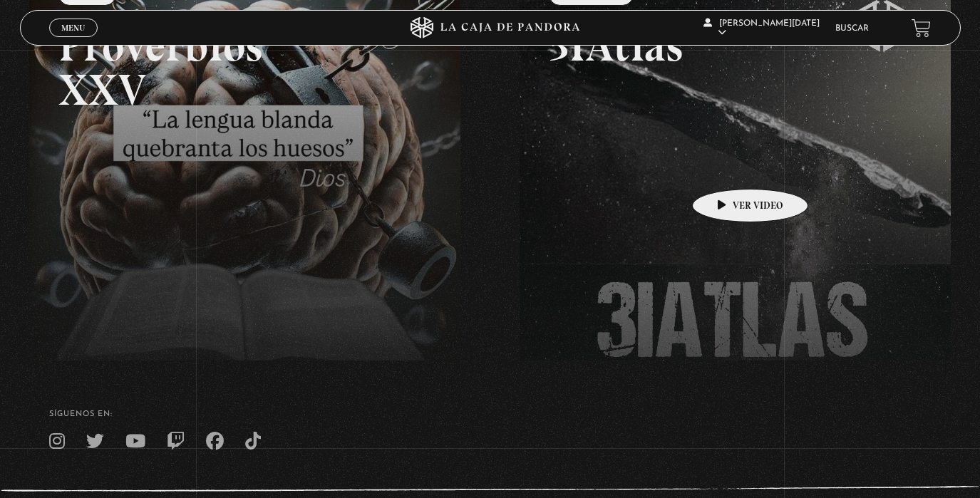 Image resolution: width=980 pixels, height=498 pixels. I want to click on span: Menu, so click(73, 28).